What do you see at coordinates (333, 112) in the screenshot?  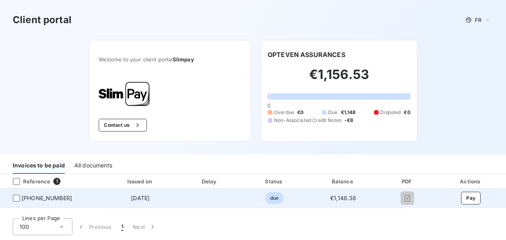 I see `span: Due` at bounding box center [333, 112].